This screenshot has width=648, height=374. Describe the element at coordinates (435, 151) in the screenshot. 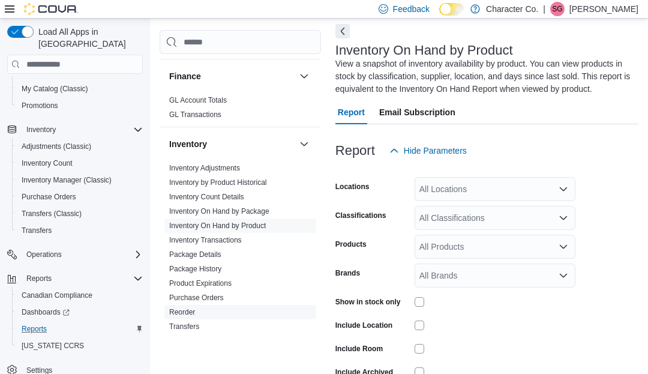

I see `span: Hide Parameters` at that location.